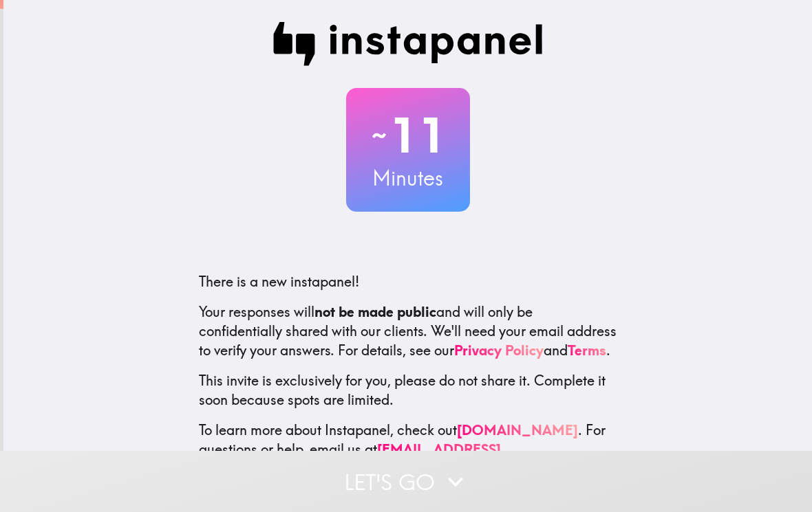  Describe the element at coordinates (408, 136) in the screenshot. I see `h2: 11` at that location.